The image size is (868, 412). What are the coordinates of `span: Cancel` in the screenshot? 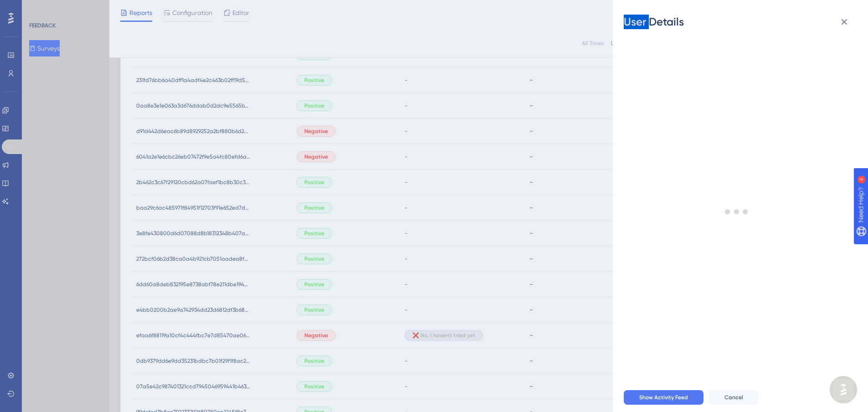 It's located at (734, 397).